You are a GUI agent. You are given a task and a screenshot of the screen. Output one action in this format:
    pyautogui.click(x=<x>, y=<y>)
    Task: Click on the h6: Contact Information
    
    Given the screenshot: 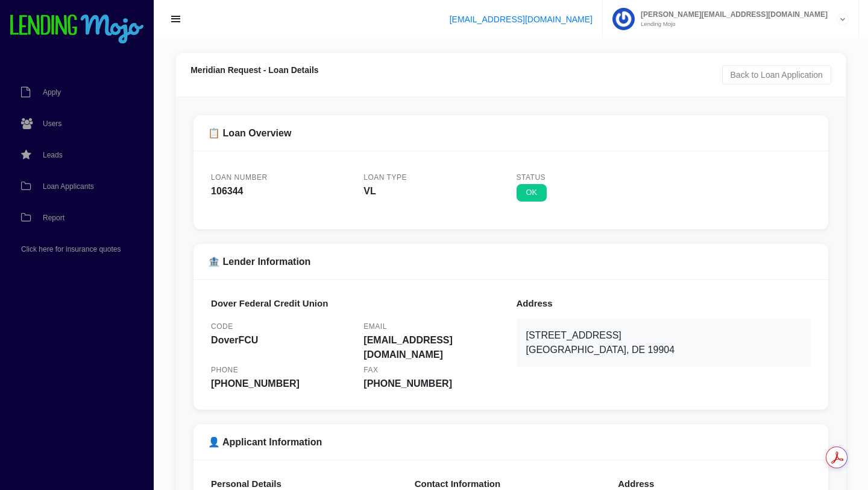 What is the action you would take?
    pyautogui.click(x=511, y=484)
    